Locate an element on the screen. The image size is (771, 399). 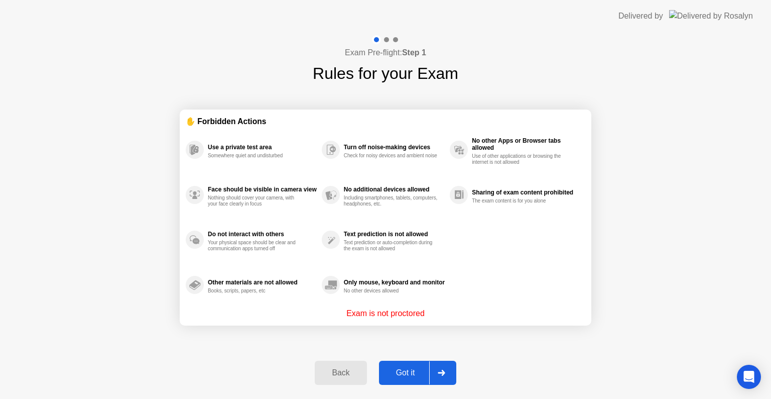
div: Check for noisy devices and ambient noise is located at coordinates (391, 156).